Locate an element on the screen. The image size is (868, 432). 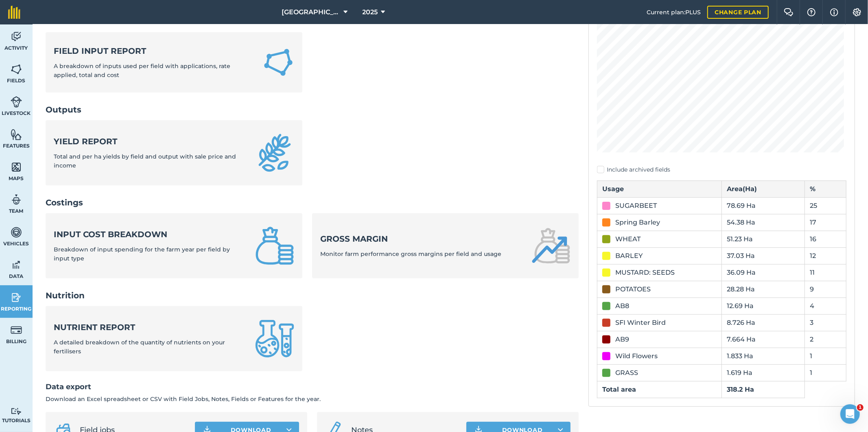
span: 2025 is located at coordinates (371, 12).